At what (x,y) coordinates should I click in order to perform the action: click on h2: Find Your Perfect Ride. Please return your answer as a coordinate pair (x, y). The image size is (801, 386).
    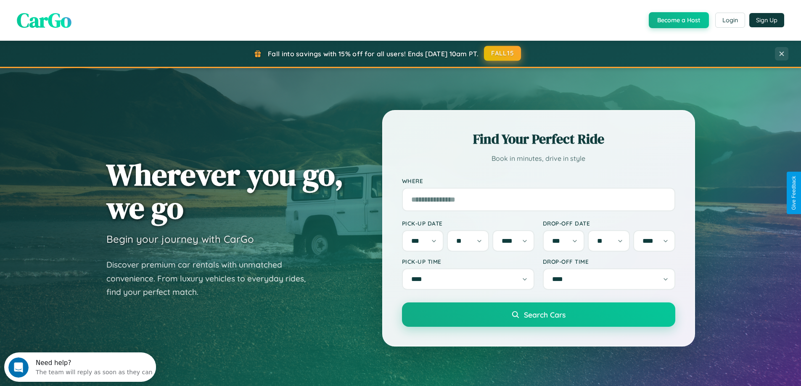
    Looking at the image, I should click on (538, 139).